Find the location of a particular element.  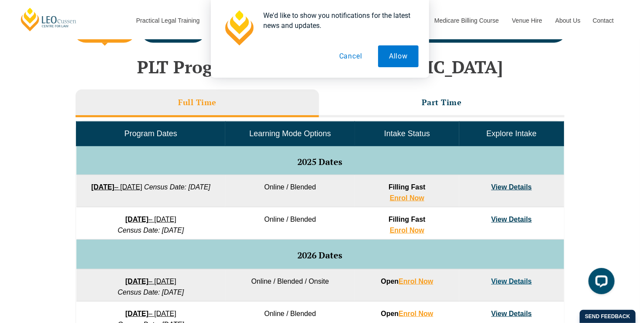

span: Program Dates is located at coordinates (151, 134).